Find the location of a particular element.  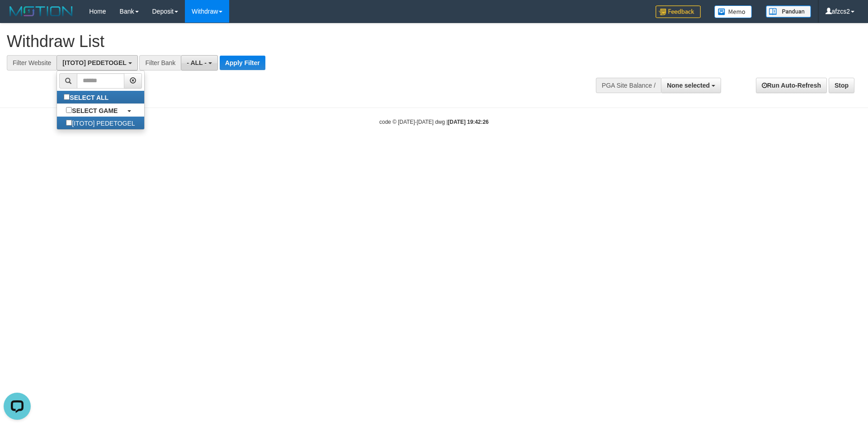

a: Run Auto-Refresh is located at coordinates (791, 86).